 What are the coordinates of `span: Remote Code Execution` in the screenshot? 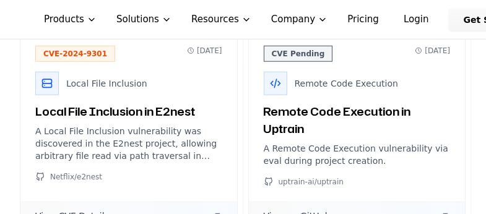 It's located at (346, 84).